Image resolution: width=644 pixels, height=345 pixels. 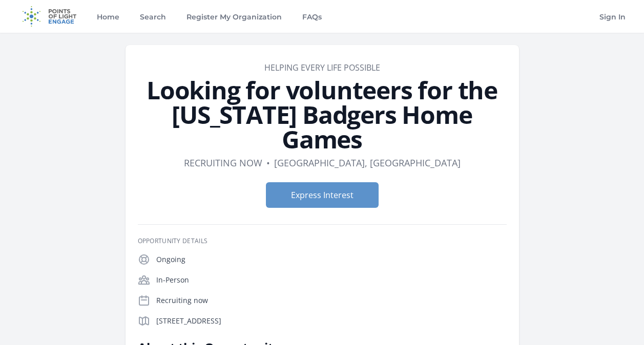 What do you see at coordinates (332, 259) in the screenshot?
I see `p: Ongoing` at bounding box center [332, 259].